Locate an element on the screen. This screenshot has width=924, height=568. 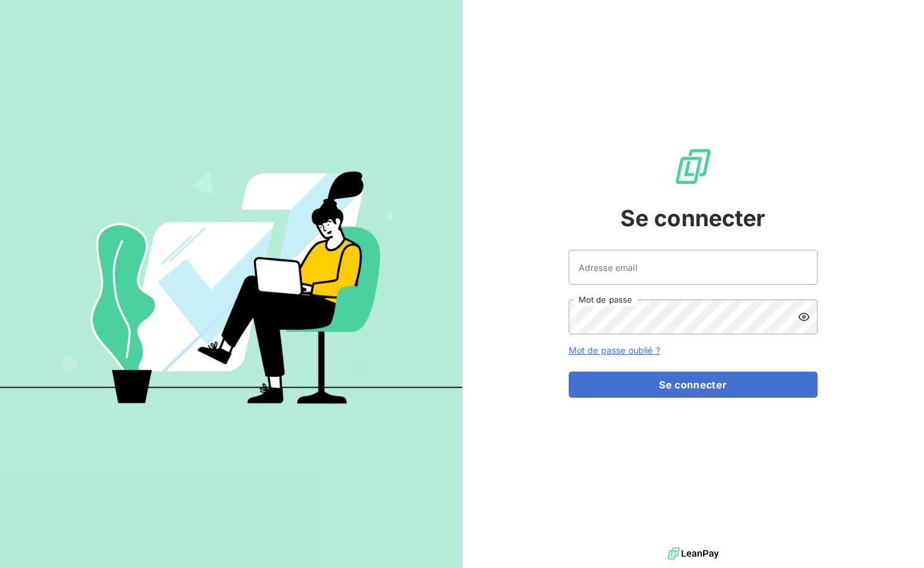
input: placeholder is located at coordinates (693, 267).